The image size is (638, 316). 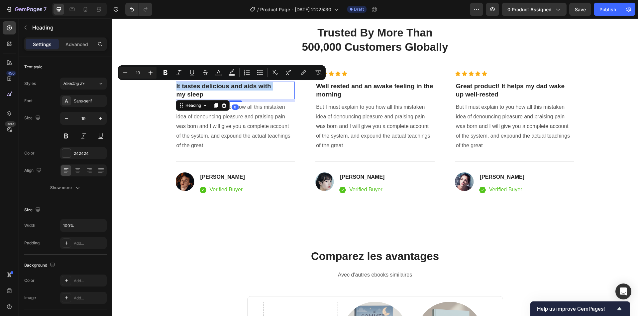 What do you see at coordinates (607, 9) in the screenshot?
I see `div: Publish` at bounding box center [607, 9].